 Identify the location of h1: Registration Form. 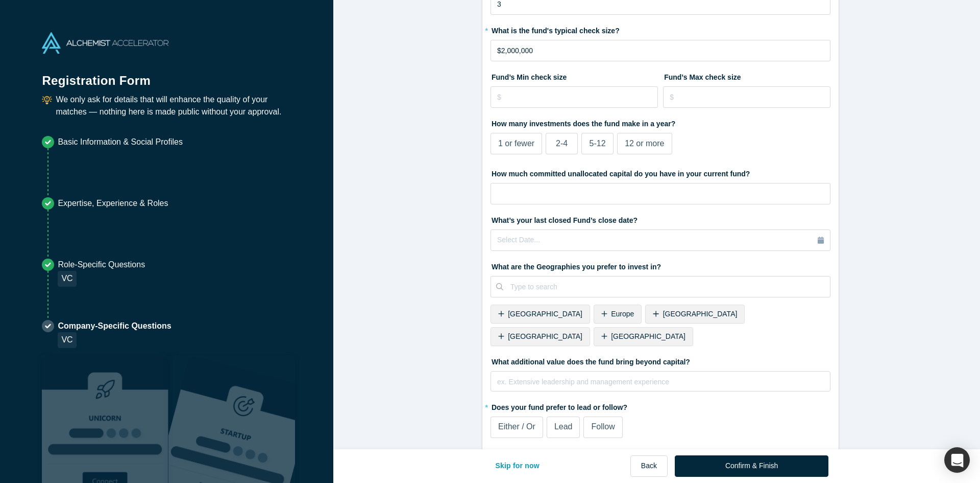
(167, 75).